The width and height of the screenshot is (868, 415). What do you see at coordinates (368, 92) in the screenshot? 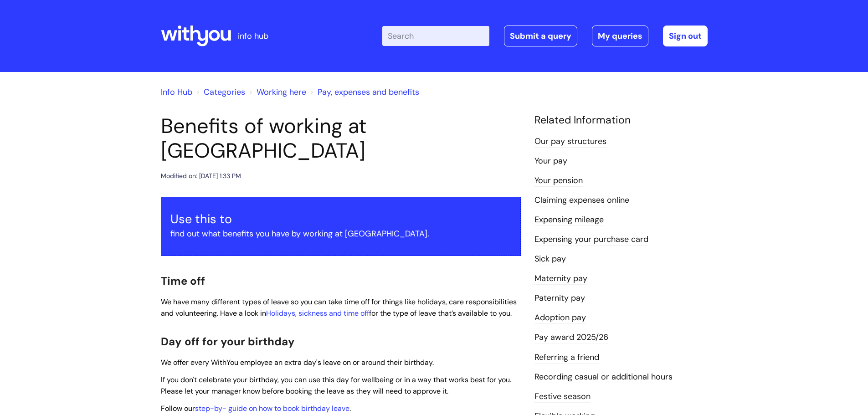
I see `a: Pay, expenses and benefits` at bounding box center [368, 92].